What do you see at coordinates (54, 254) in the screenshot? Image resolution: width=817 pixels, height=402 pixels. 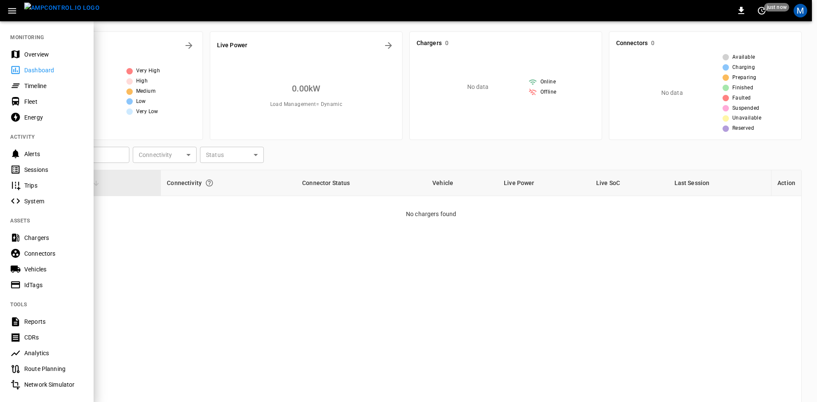 I see `div: Connectors` at bounding box center [54, 254].